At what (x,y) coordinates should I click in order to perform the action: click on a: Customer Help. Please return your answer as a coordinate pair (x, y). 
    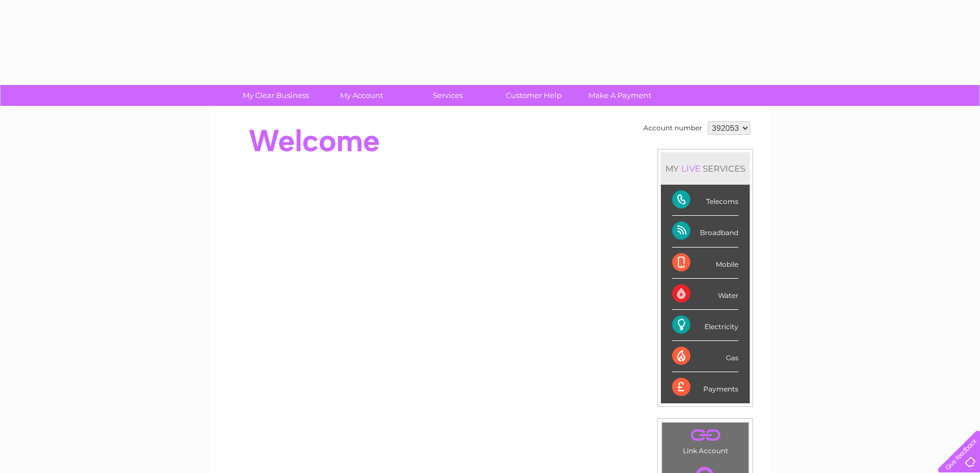
    Looking at the image, I should click on (534, 95).